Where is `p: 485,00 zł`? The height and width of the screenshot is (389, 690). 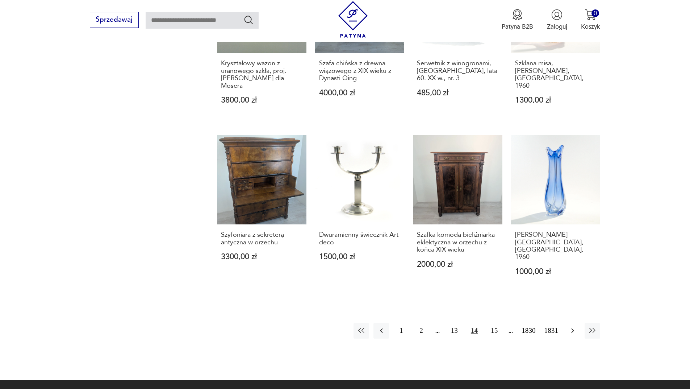
p: 485,00 zł is located at coordinates (457, 93).